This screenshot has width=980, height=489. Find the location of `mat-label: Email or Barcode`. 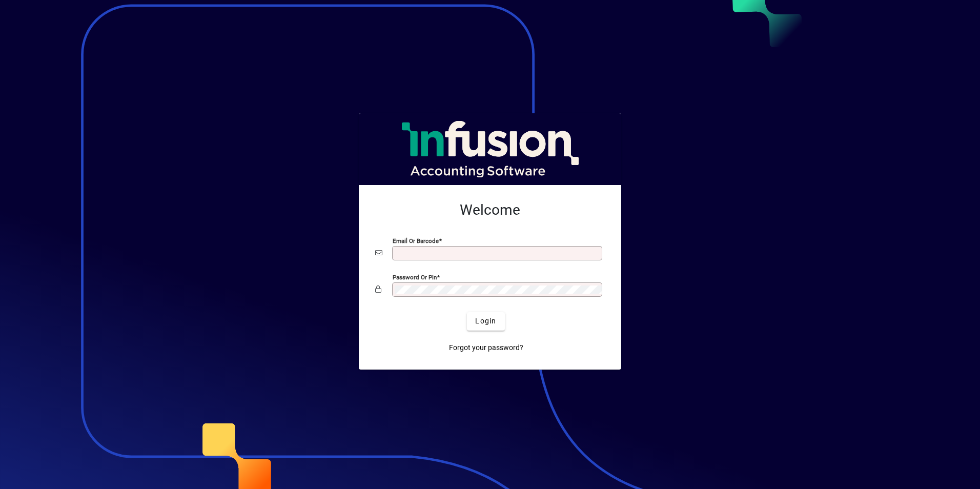

mat-label: Email or Barcode is located at coordinates (416, 240).